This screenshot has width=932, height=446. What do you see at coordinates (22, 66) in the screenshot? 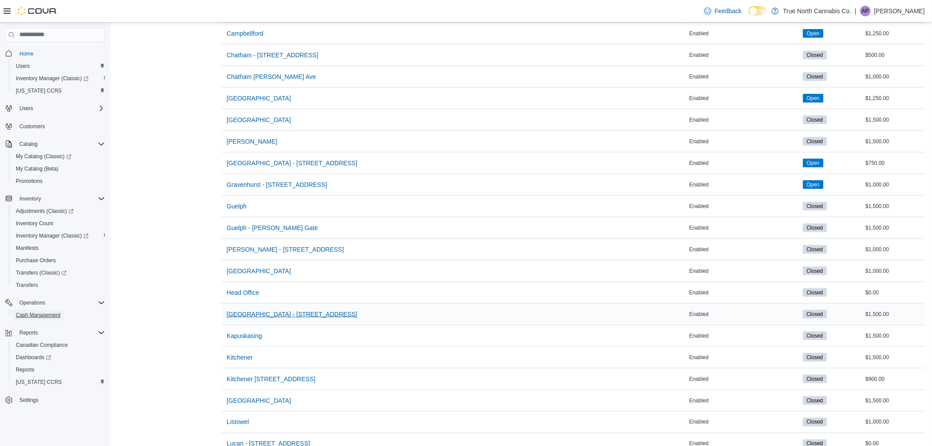
I see `a: Users` at bounding box center [22, 66].